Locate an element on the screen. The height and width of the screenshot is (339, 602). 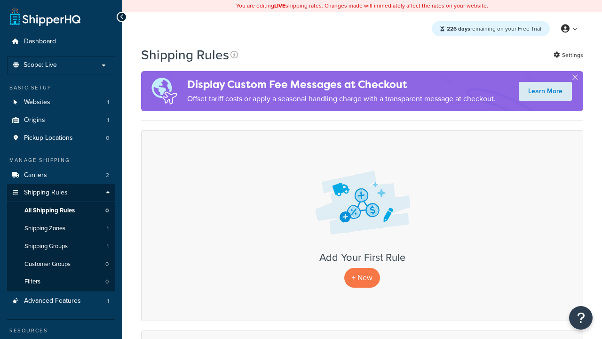
li: Origins is located at coordinates (61, 120).